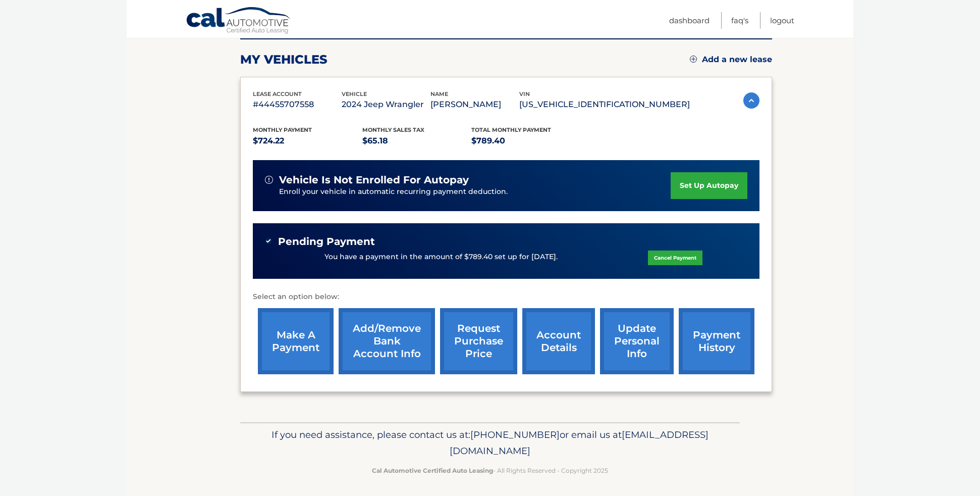  I want to click on p: $724.22, so click(307, 141).